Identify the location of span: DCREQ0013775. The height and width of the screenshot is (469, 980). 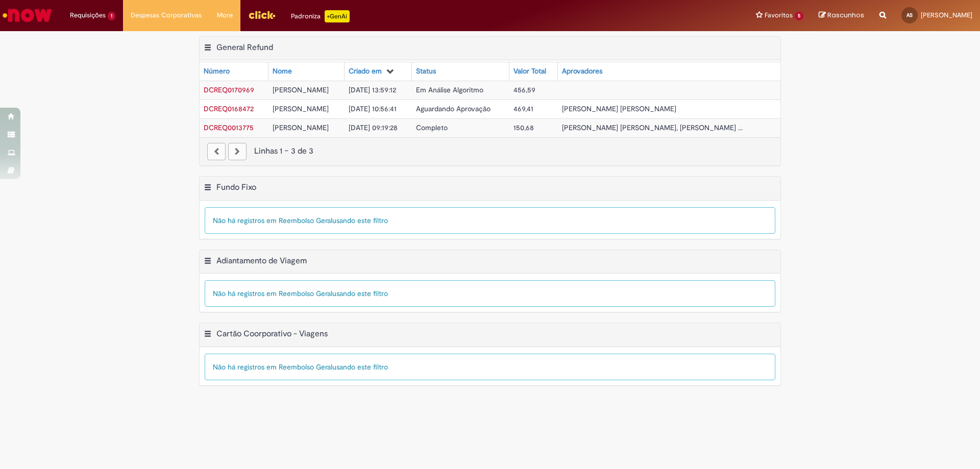
(229, 128).